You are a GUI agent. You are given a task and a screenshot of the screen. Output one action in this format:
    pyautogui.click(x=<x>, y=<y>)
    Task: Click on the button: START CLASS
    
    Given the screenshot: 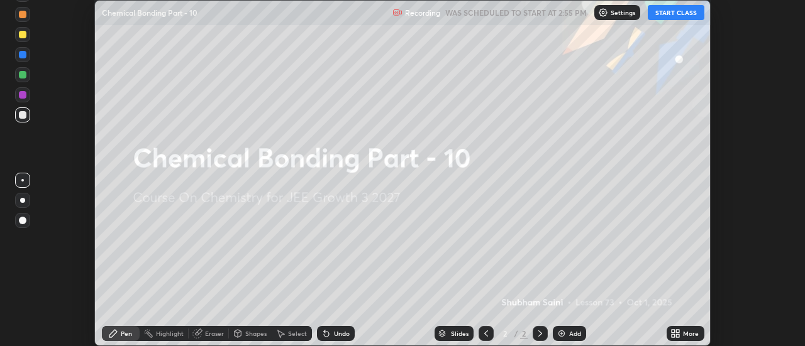 What is the action you would take?
    pyautogui.click(x=676, y=13)
    